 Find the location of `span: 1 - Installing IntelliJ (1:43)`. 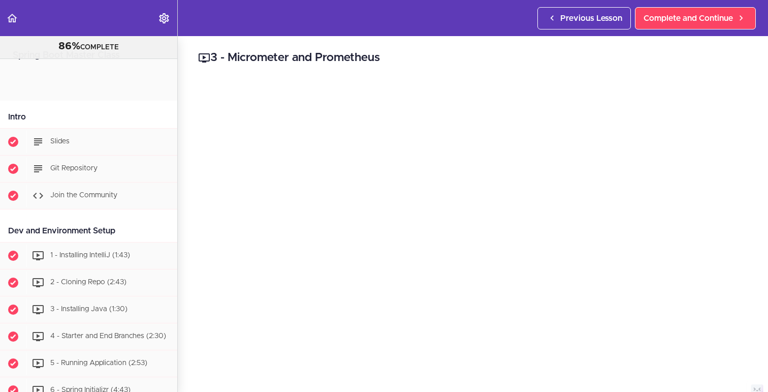

span: 1 - Installing IntelliJ (1:43) is located at coordinates (90, 255).